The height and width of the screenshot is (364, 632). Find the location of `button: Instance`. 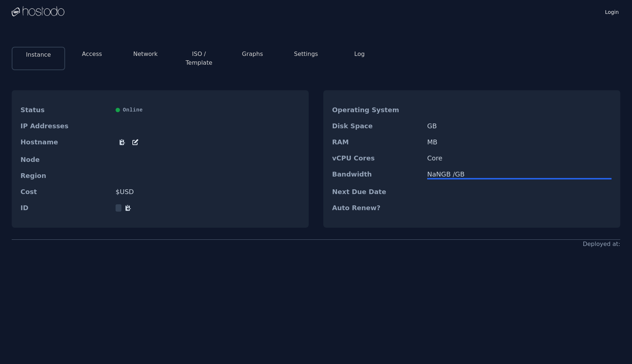

button: Instance is located at coordinates (38, 55).